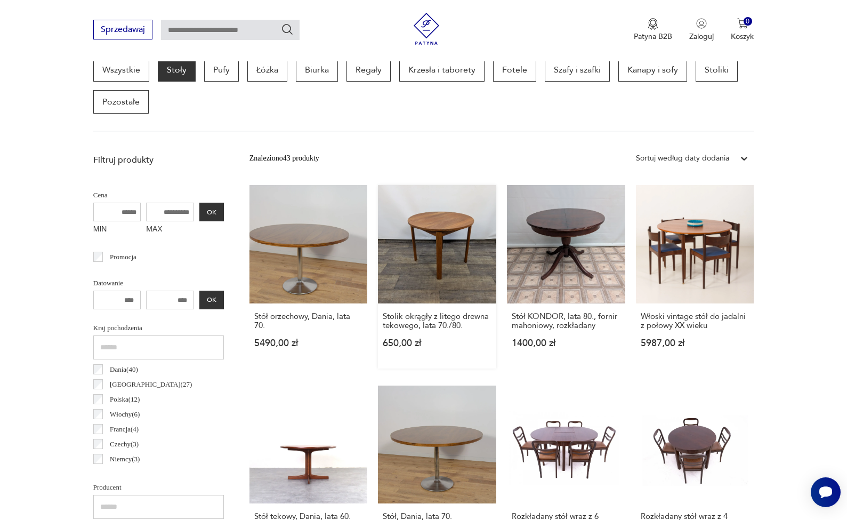 The width and height of the screenshot is (847, 520). I want to click on p: Łóżka, so click(267, 70).